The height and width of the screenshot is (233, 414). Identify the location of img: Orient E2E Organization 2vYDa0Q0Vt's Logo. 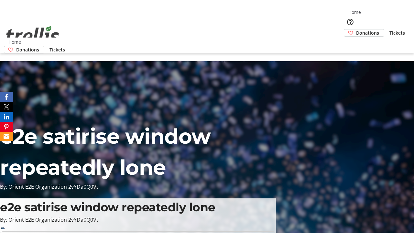
(33, 35).